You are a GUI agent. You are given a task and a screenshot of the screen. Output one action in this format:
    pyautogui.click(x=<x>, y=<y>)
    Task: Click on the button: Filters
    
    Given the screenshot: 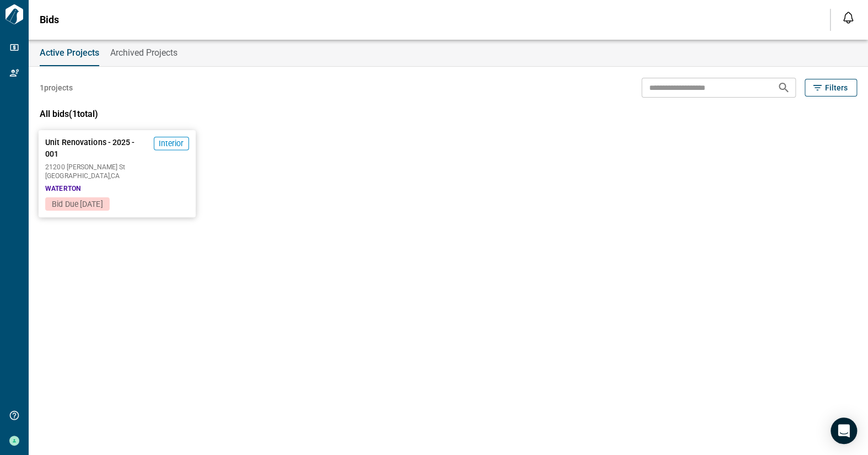 What is the action you would take?
    pyautogui.click(x=831, y=88)
    